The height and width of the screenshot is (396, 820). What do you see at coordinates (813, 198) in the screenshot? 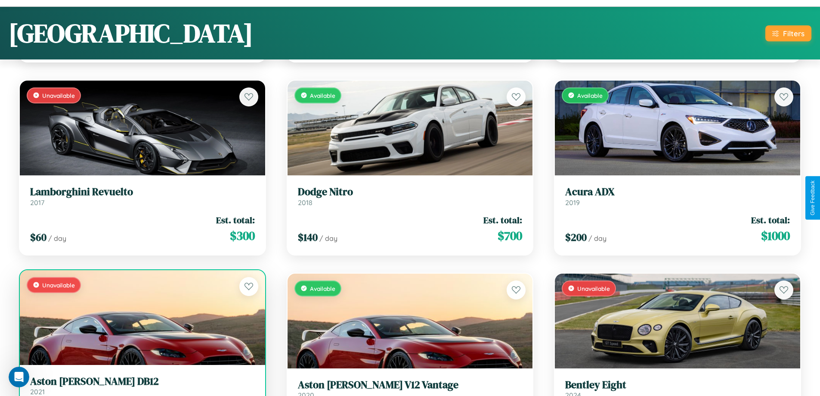
I see `div: Give Feedback` at bounding box center [813, 198].